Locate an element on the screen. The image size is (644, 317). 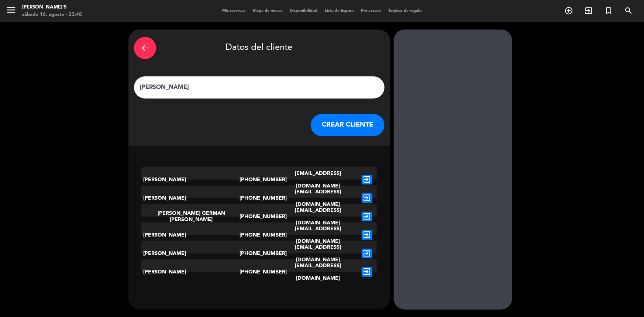
button: CREAR CLIENTE is located at coordinates (348, 125).